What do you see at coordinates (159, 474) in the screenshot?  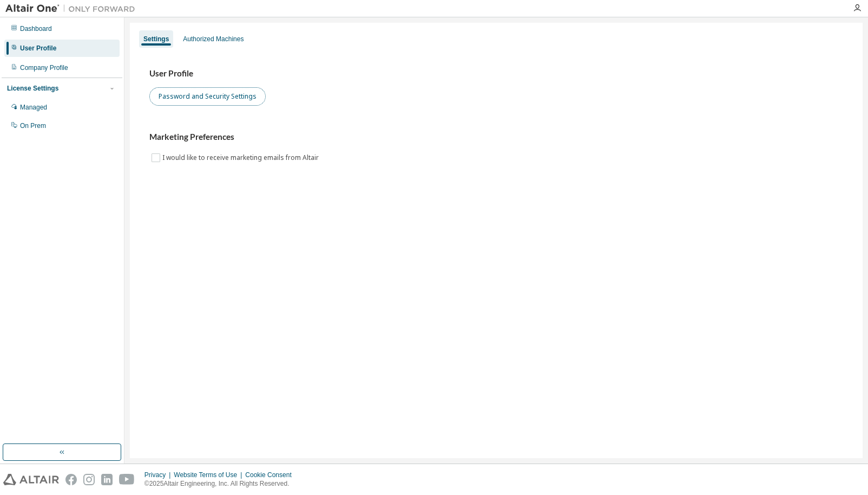 I see `div: Privacy` at bounding box center [159, 474].